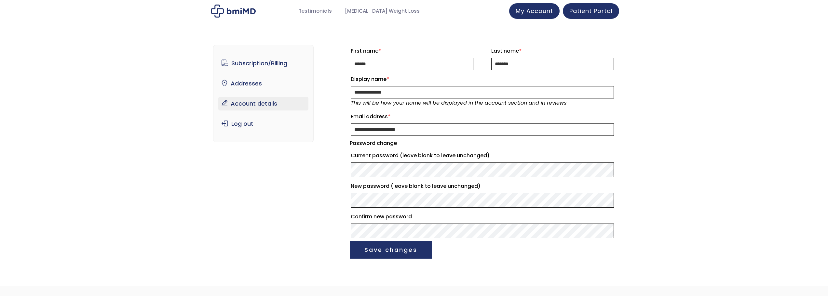 This screenshot has height=296, width=828. What do you see at coordinates (391, 250) in the screenshot?
I see `button: Save changes` at bounding box center [391, 250].